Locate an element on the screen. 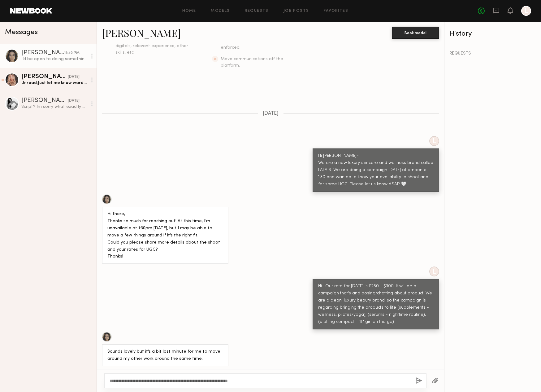 The image size is (541, 392). div: Sounds lovely but it’s a bit last minute for me to move around my other work around the same time. is located at coordinates (165, 355).